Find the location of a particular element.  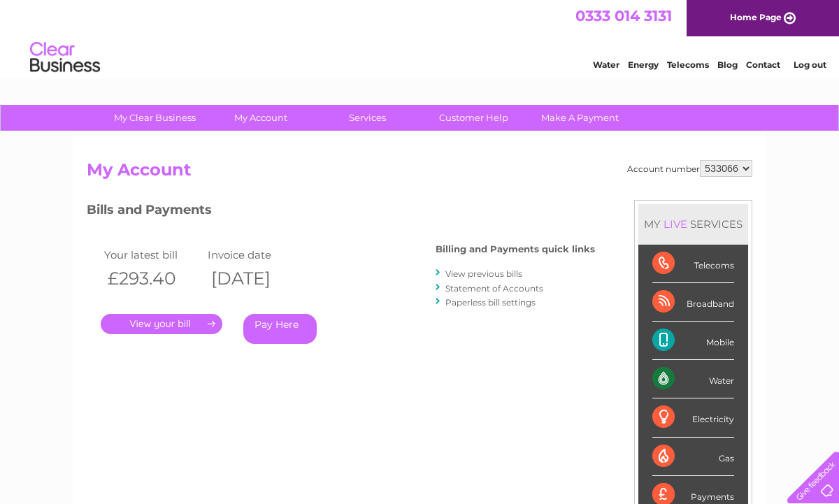

h4: Billing and Payments quick links is located at coordinates (516, 249).